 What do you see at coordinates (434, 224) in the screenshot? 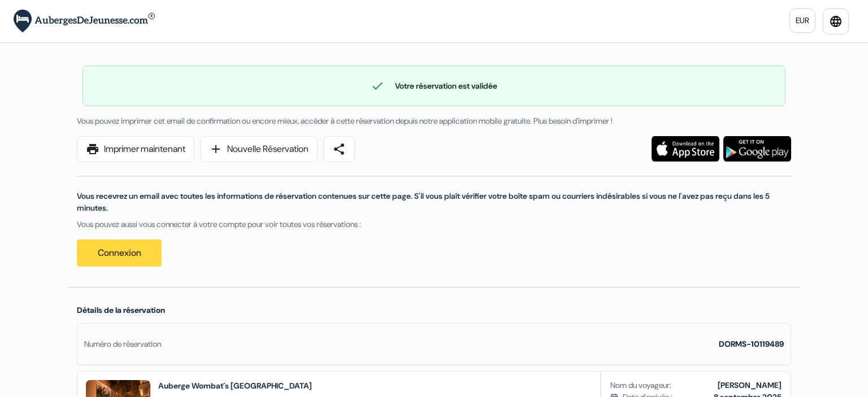
I see `p: Vous pouvez aussi vous connecter à votre compte pour voir toutes vos réservations :` at bounding box center [434, 224].